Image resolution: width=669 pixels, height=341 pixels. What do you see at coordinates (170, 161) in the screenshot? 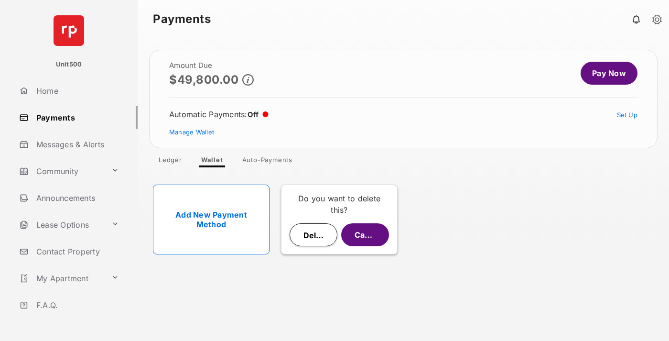
I see `a: Ledger` at bounding box center [170, 161].